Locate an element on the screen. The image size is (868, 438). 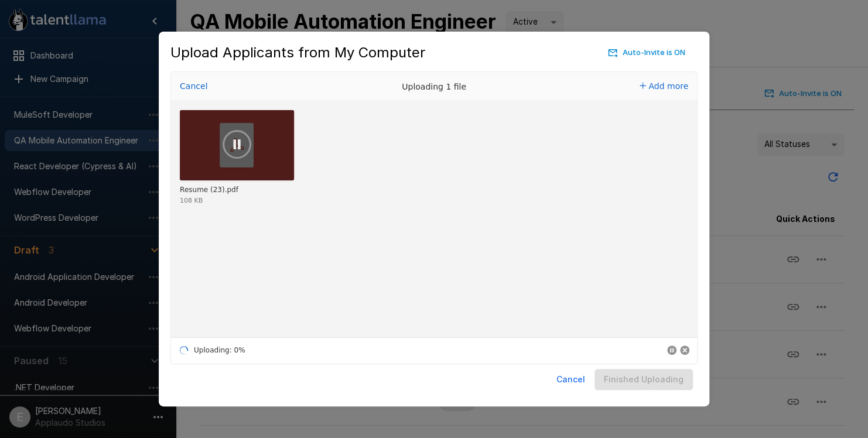
div: Uppy Dashboard is located at coordinates (434, 218).